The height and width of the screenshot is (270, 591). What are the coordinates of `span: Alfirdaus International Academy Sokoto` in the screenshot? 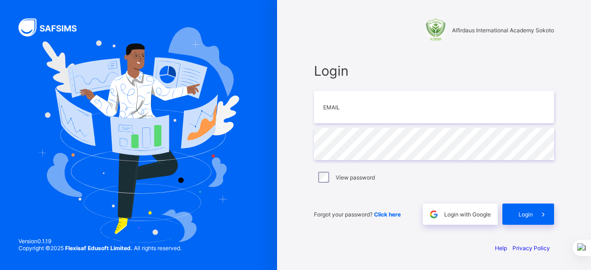 It's located at (503, 30).